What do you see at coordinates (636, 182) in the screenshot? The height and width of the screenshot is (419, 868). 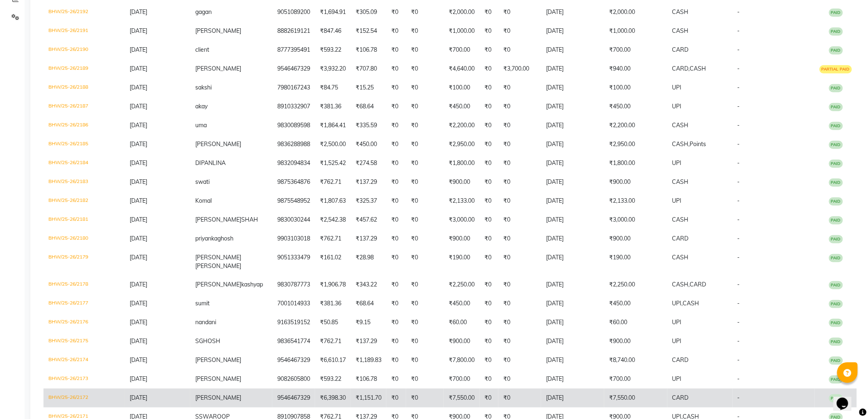 I see `td: ₹900.00` at bounding box center [636, 182].